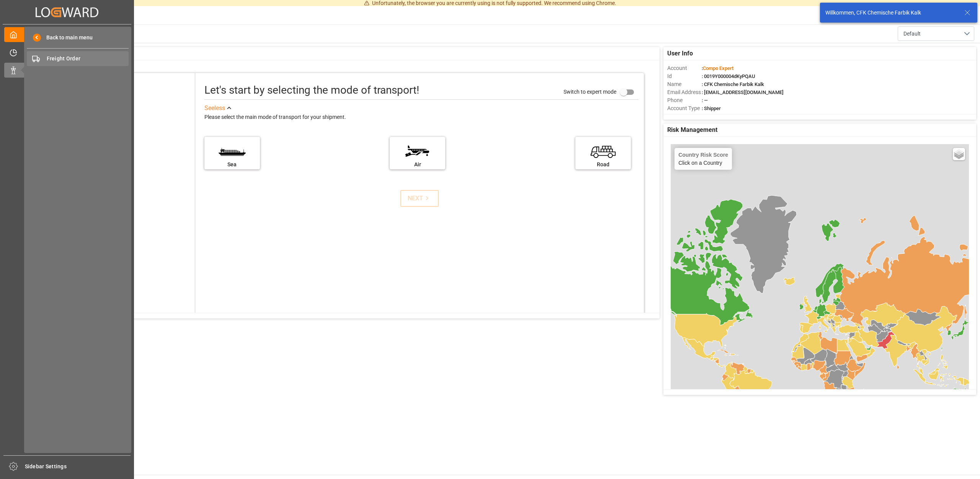 This screenshot has width=980, height=479. What do you see at coordinates (232, 164) in the screenshot?
I see `div: Sea` at bounding box center [232, 164].